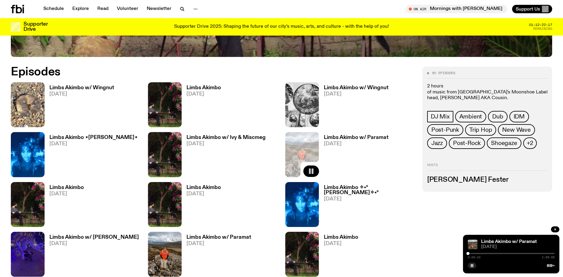 The height and width of the screenshot is (277, 563). Describe the element at coordinates (498, 117) in the screenshot. I see `span: Dub` at that location.